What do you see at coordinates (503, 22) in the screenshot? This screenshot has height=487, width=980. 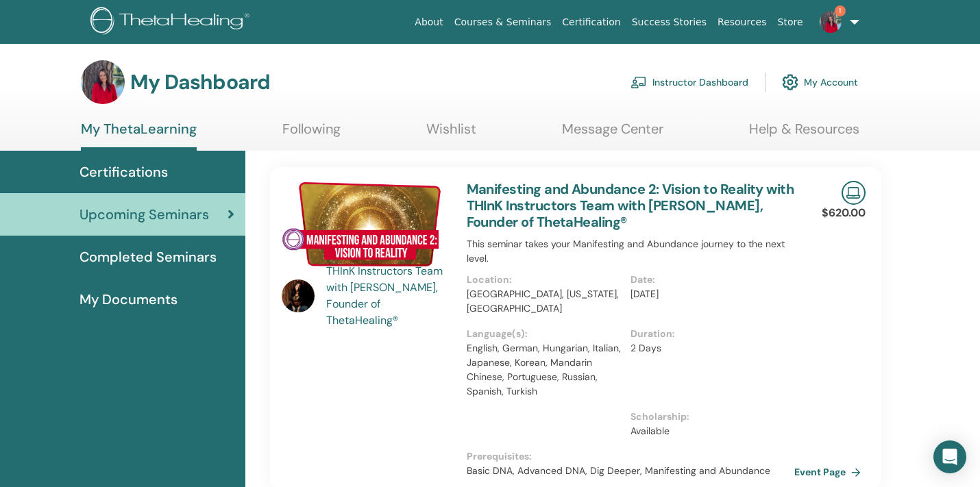 I see `a: Courses & Seminars` at bounding box center [503, 22].